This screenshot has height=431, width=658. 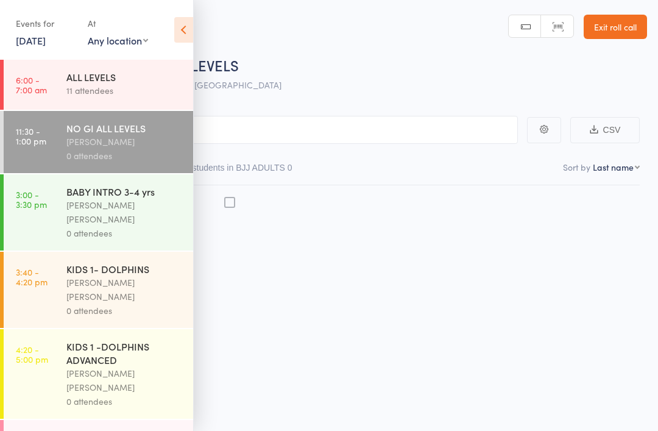 I want to click on time: 3:40 - 4:20 pm, so click(x=32, y=277).